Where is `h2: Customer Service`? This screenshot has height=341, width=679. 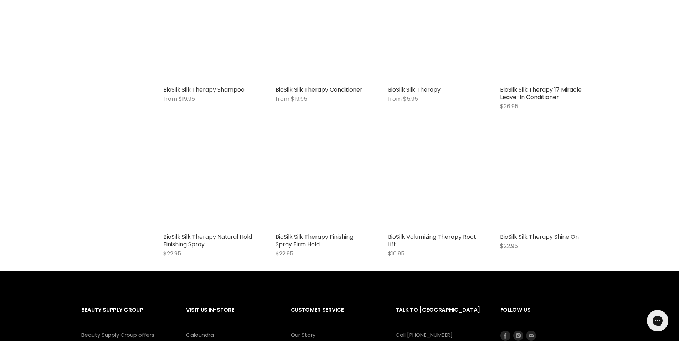 h2: Customer Service is located at coordinates (336, 316).